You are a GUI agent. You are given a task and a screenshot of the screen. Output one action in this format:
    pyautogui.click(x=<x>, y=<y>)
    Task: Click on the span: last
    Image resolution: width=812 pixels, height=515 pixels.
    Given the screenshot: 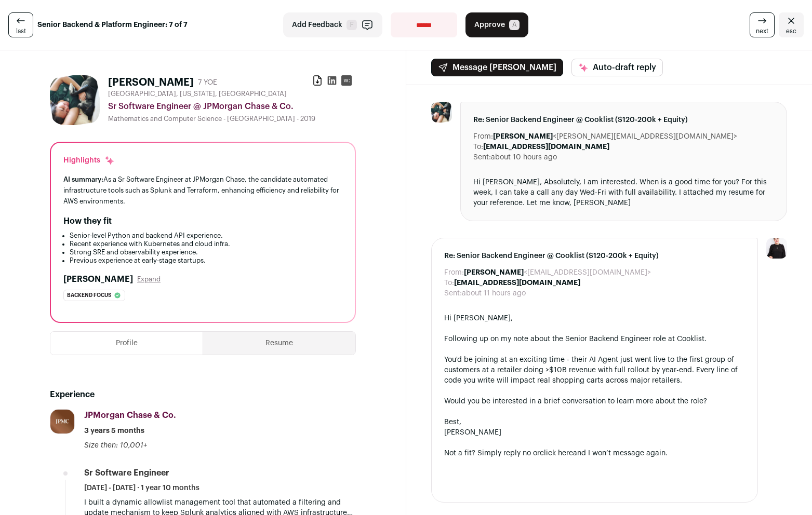 What is the action you would take?
    pyautogui.click(x=21, y=31)
    